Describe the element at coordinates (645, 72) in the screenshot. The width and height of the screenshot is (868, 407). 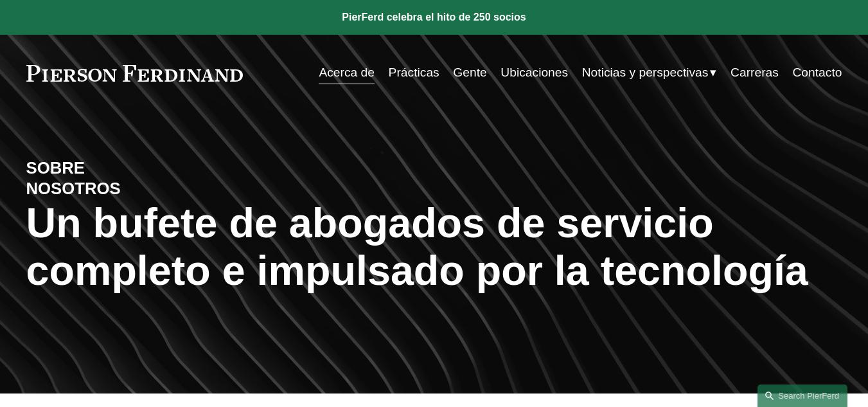
I see `font: Noticias y perspectivas` at that location.